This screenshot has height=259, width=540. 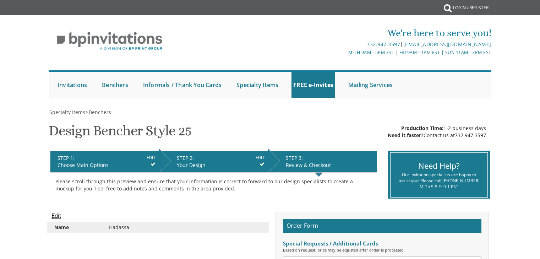 I want to click on div: Choose Main Options, so click(x=106, y=165).